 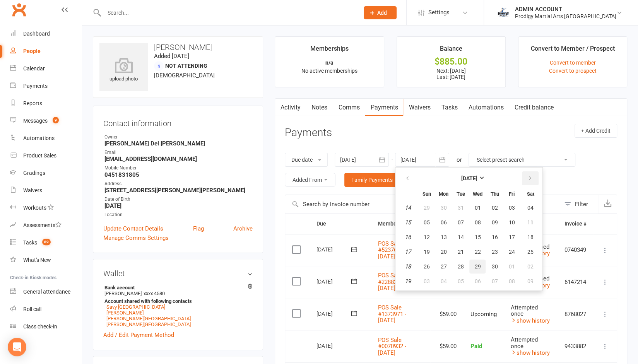 I want to click on td: 9433882, so click(x=575, y=346).